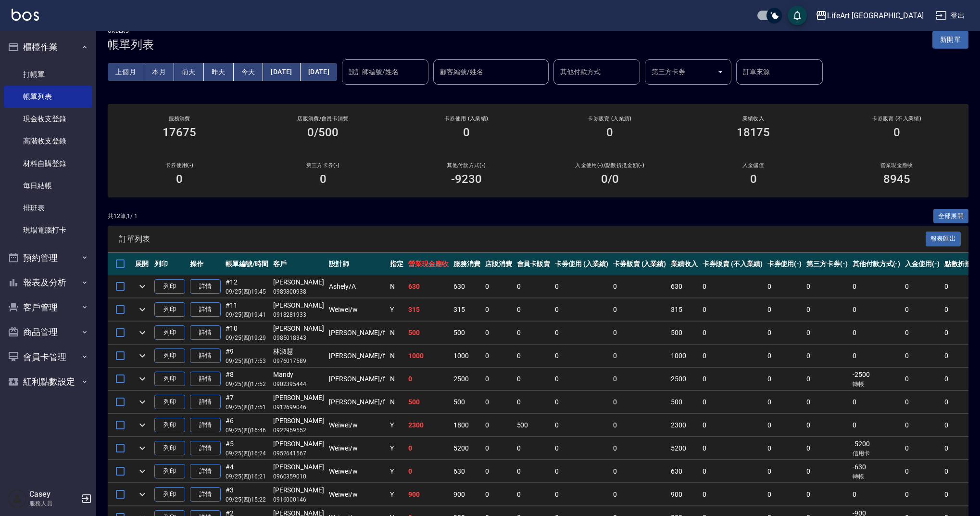 Image resolution: width=980 pixels, height=516 pixels. Describe the element at coordinates (323, 179) in the screenshot. I see `h3: 0` at that location.